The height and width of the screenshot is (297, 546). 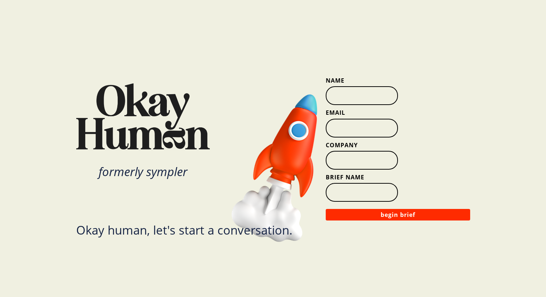 I want to click on button: begin brief, so click(x=398, y=215).